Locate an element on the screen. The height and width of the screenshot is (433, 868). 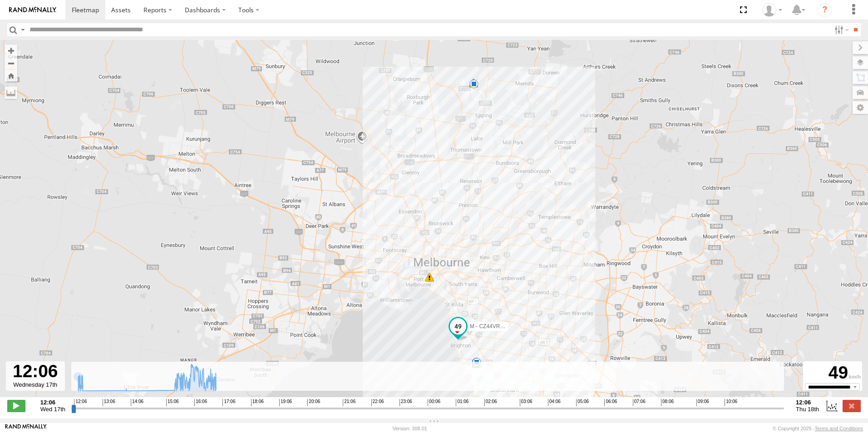
span: 21:06 is located at coordinates (349, 403).